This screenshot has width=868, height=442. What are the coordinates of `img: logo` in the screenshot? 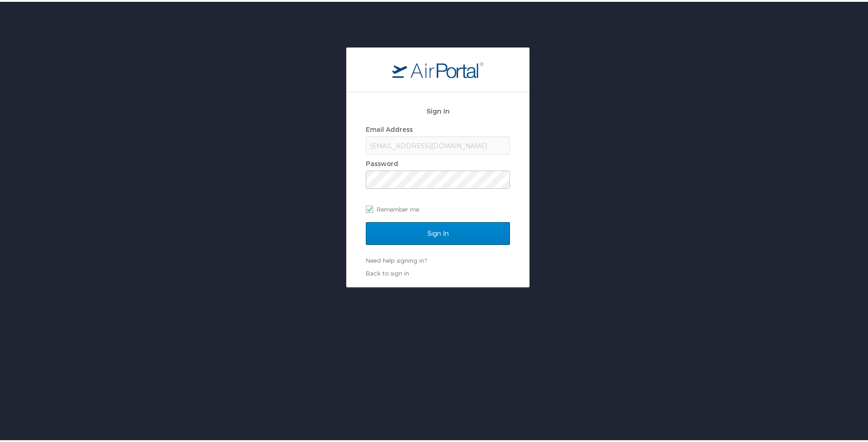 It's located at (437, 68).